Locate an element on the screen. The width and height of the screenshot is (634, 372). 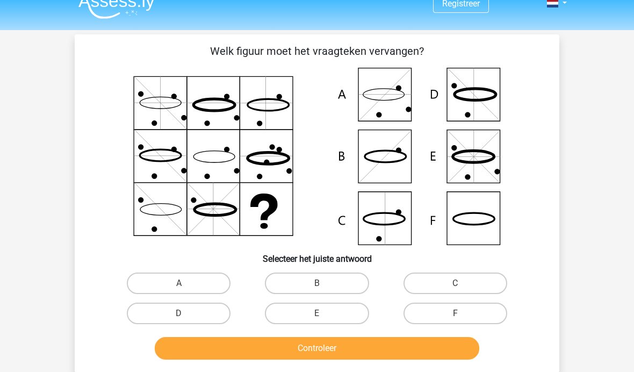
h6: Selecteer het juiste antwoord is located at coordinates (317, 254).